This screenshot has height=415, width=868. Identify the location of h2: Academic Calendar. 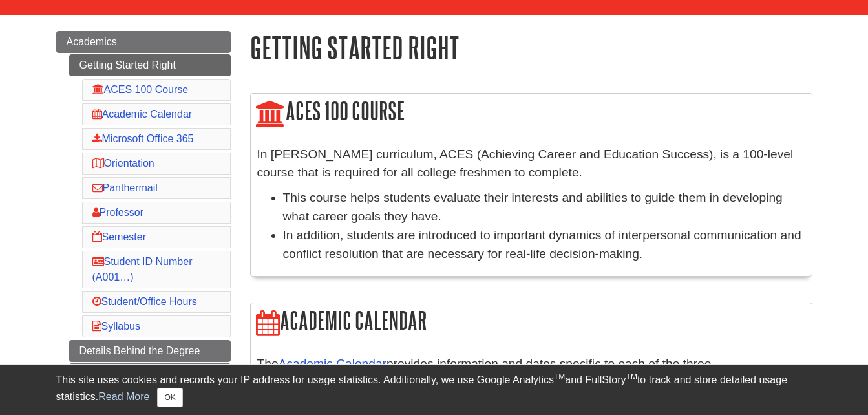
(531, 321).